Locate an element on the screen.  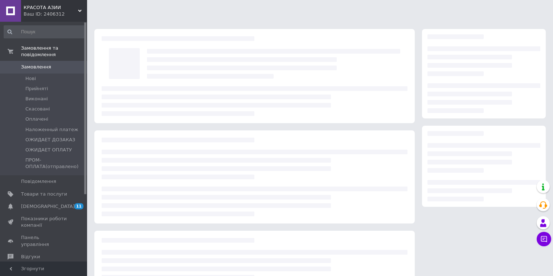
span: Скасовані is located at coordinates (38, 109).